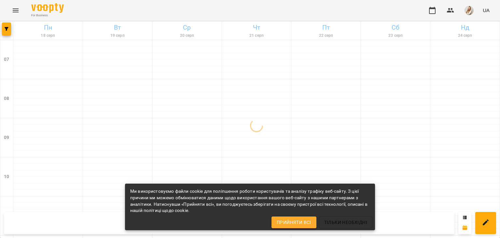 The height and width of the screenshot is (238, 500). What do you see at coordinates (117, 27) in the screenshot?
I see `h6: Вт` at bounding box center [117, 27].